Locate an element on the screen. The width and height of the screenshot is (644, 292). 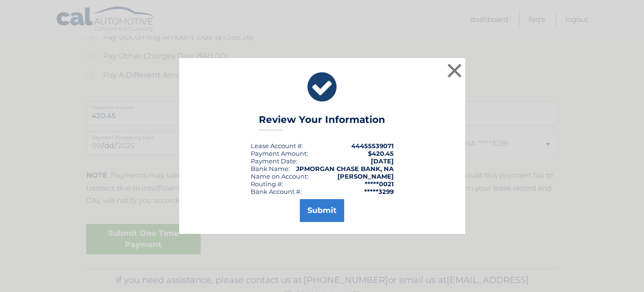
h3: Review Your Information is located at coordinates (322, 122).